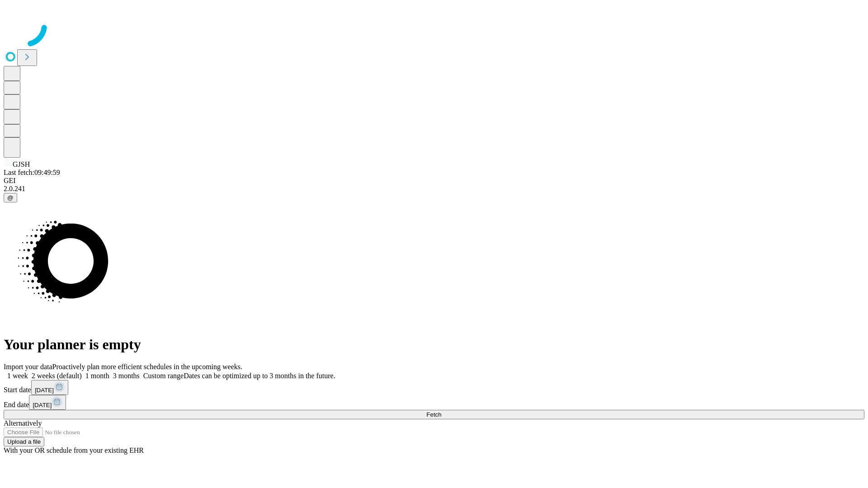 The width and height of the screenshot is (868, 488). I want to click on div: Start date, so click(434, 387).